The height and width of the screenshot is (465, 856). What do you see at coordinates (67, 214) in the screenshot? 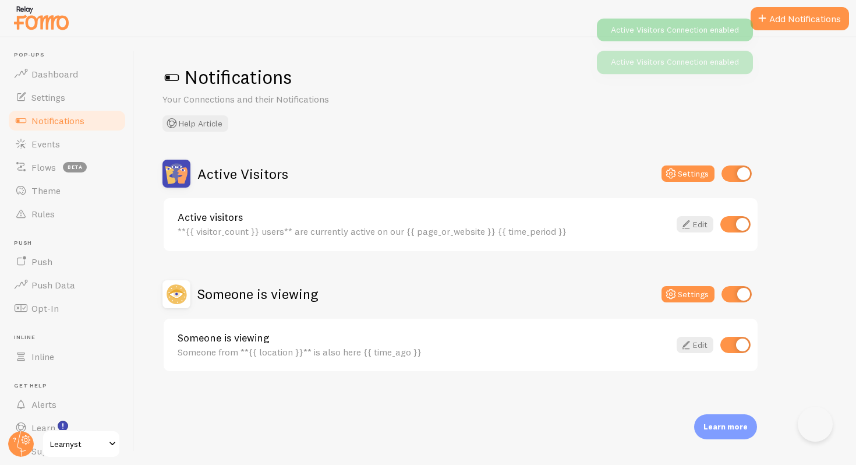
I see `a: Rules` at bounding box center [67, 214].